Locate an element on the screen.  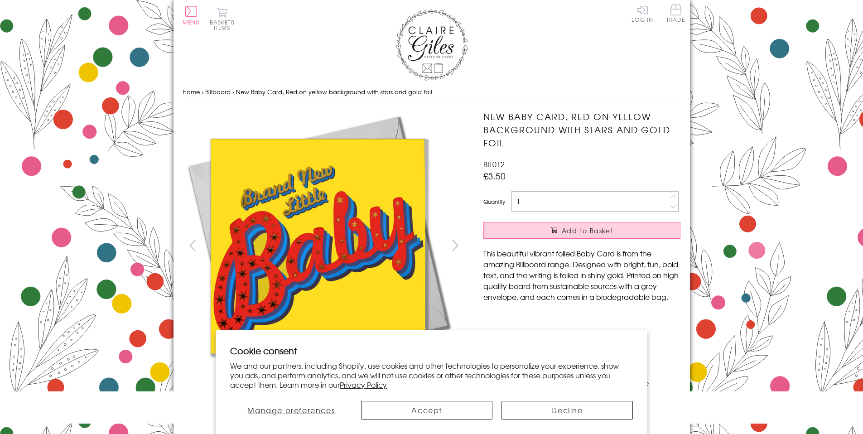
button: Basket0 items is located at coordinates (222, 19).